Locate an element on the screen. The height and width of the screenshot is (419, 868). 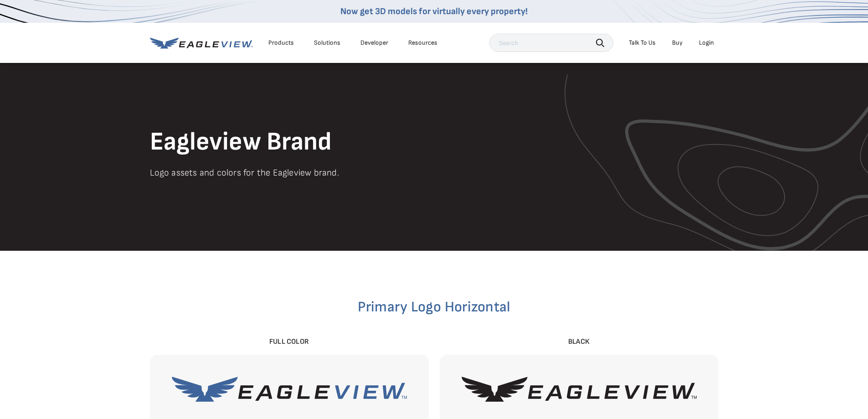
h2: Primary Logo Horizontal is located at coordinates (434, 308).